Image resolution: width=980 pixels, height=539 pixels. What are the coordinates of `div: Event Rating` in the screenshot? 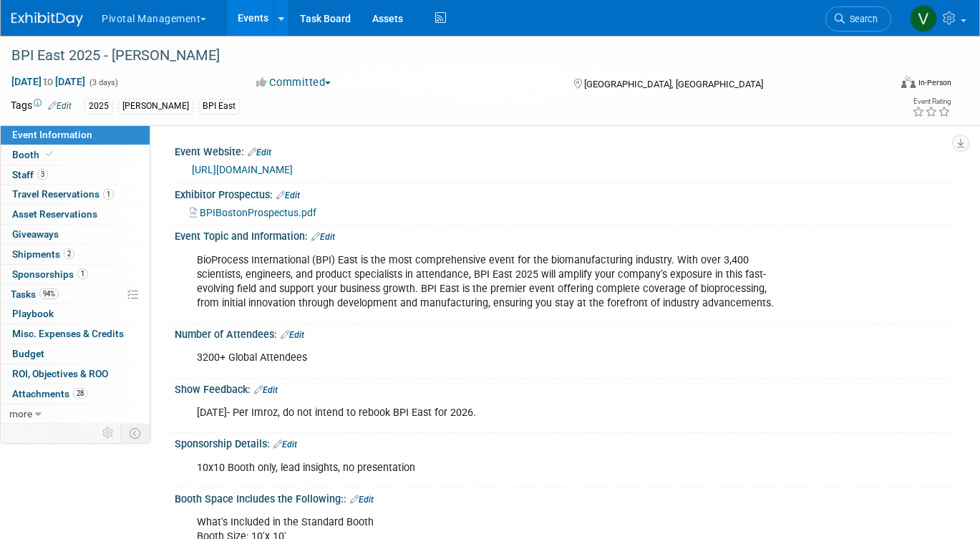 It's located at (931, 101).